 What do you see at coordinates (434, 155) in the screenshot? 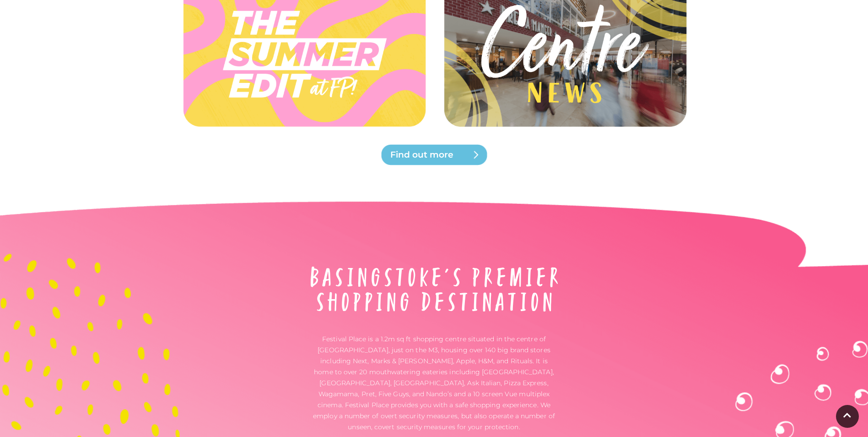
I see `a: Find out more` at bounding box center [434, 155].